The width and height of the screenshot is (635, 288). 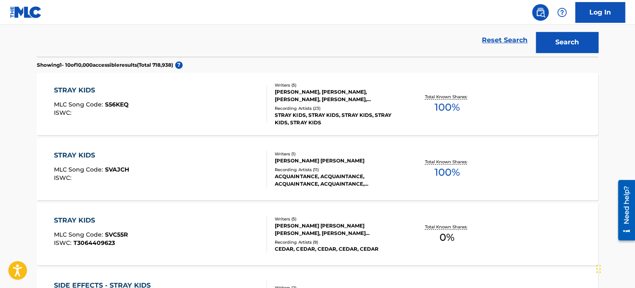 What do you see at coordinates (447, 238) in the screenshot?
I see `span: 0 %` at bounding box center [447, 238].